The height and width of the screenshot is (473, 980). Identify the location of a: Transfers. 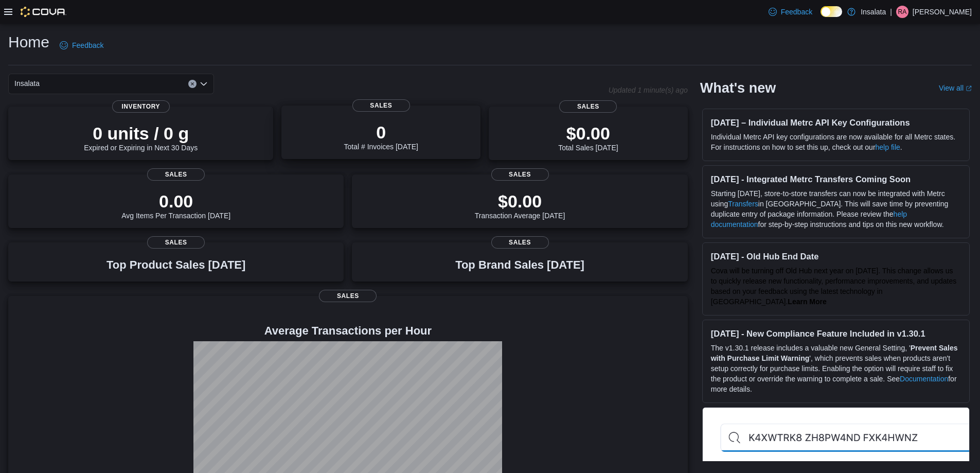
(743, 204).